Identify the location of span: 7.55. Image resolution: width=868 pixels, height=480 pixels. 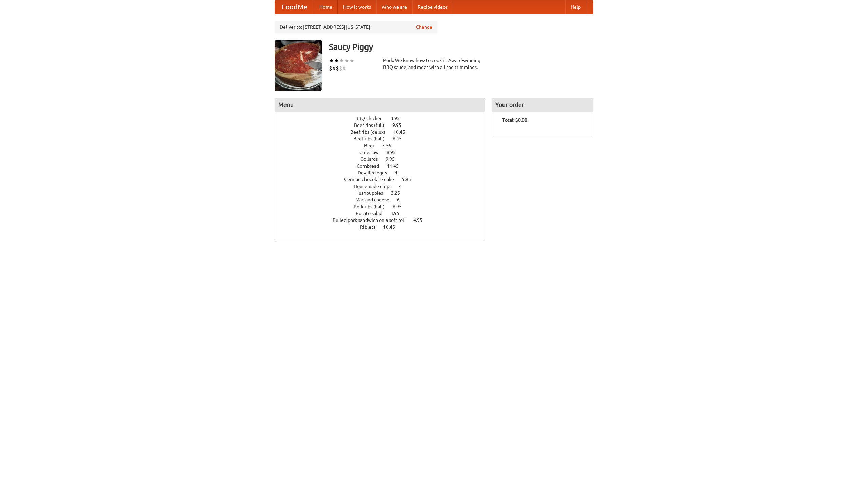
(390, 145).